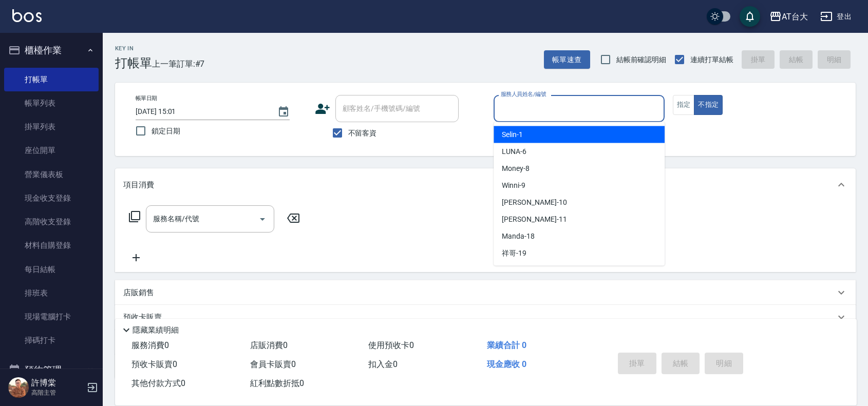 This screenshot has width=868, height=406. I want to click on span: 店販消費 0, so click(268, 345).